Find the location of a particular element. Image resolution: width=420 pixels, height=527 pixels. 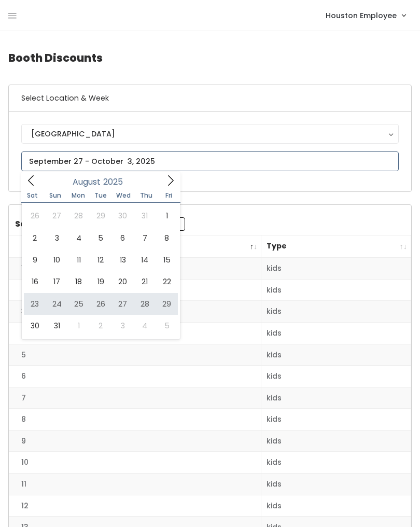

td: 3 is located at coordinates (135, 311).